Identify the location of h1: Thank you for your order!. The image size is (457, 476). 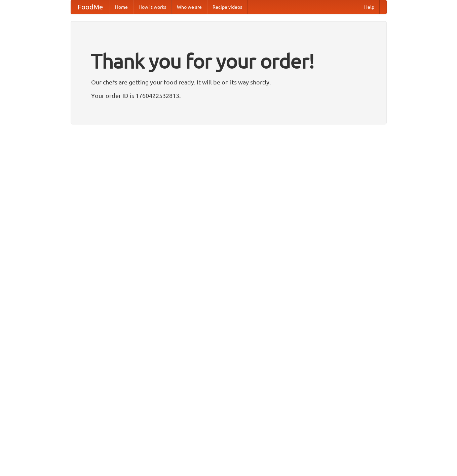
(228, 61).